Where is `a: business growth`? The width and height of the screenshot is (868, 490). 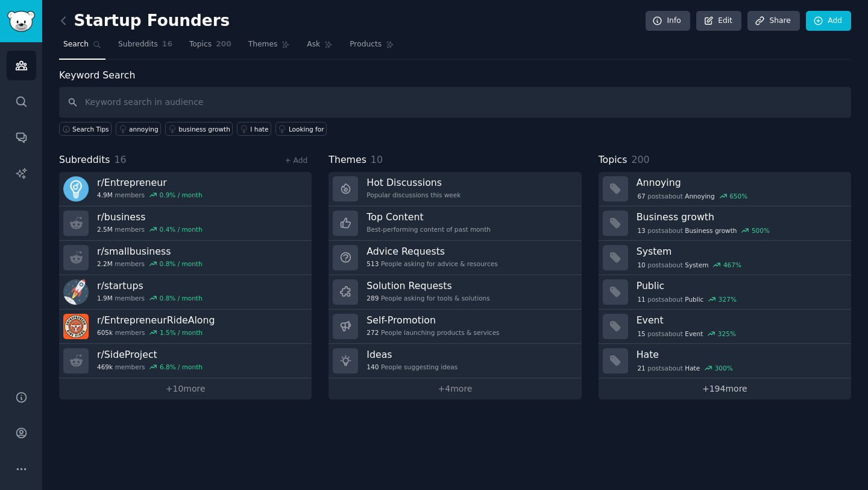 a: business growth is located at coordinates (199, 128).